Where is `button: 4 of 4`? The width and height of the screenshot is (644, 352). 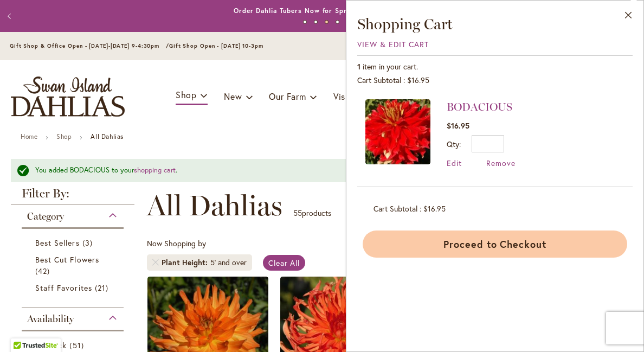 button: 4 of 4 is located at coordinates (337, 22).